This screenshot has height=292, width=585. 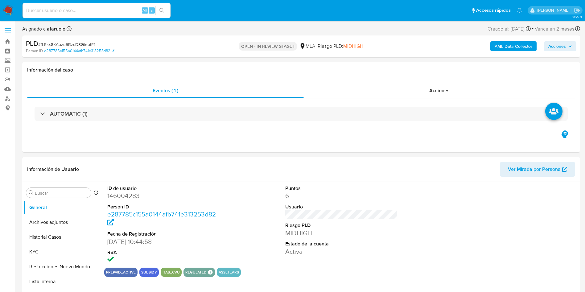 What do you see at coordinates (62, 222) in the screenshot?
I see `button: Archivos adjuntos` at bounding box center [62, 222].